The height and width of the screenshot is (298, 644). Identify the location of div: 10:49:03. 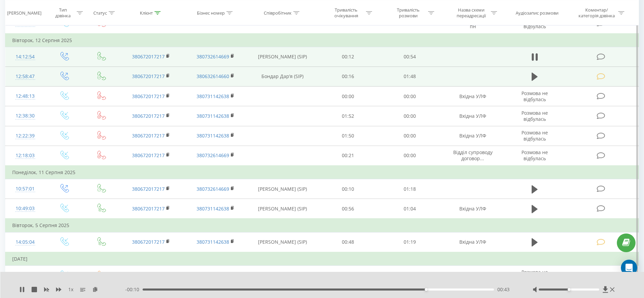
(25, 208).